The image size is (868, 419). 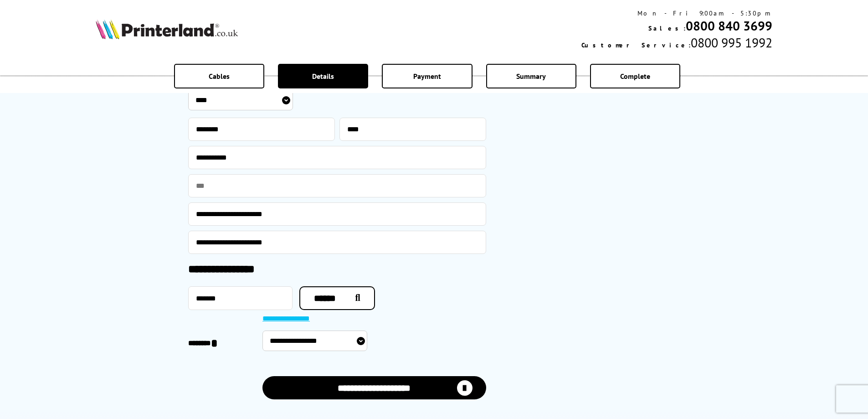 I want to click on span: Sales:, so click(x=667, y=28).